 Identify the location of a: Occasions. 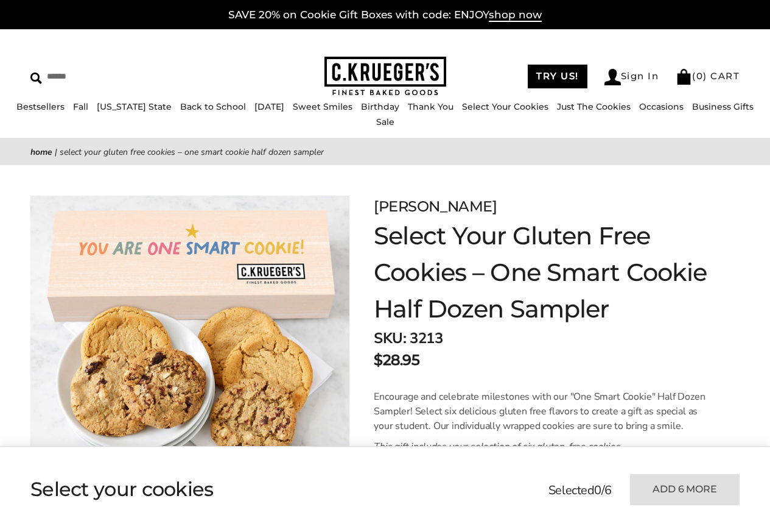
(661, 106).